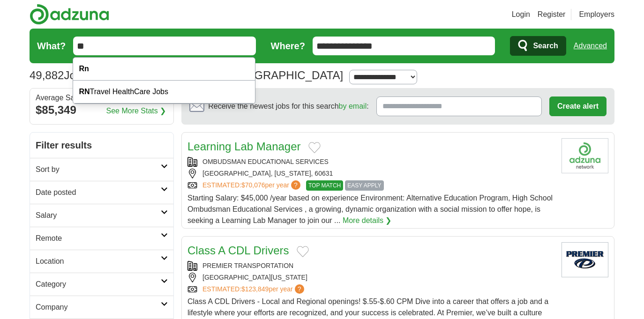  Describe the element at coordinates (164, 92) in the screenshot. I see `div: Travel HealthCare Jobs` at that location.